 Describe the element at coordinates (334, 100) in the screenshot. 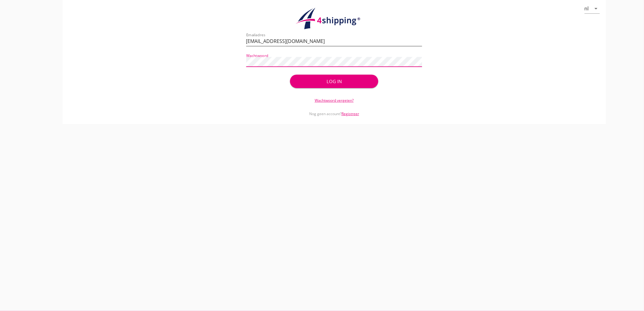

I see `a: Wachtwoord vergeten?` at that location.